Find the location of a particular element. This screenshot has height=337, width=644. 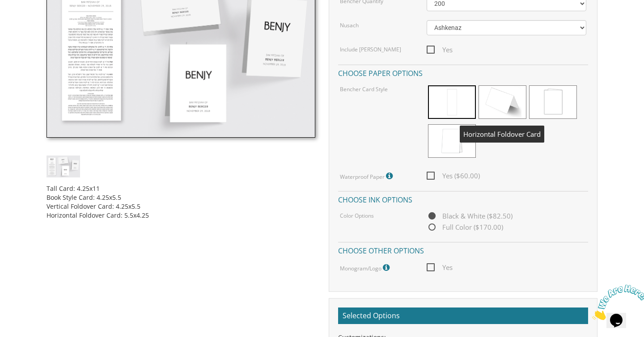

div: CloseChat attention grabber is located at coordinates (28, 21).